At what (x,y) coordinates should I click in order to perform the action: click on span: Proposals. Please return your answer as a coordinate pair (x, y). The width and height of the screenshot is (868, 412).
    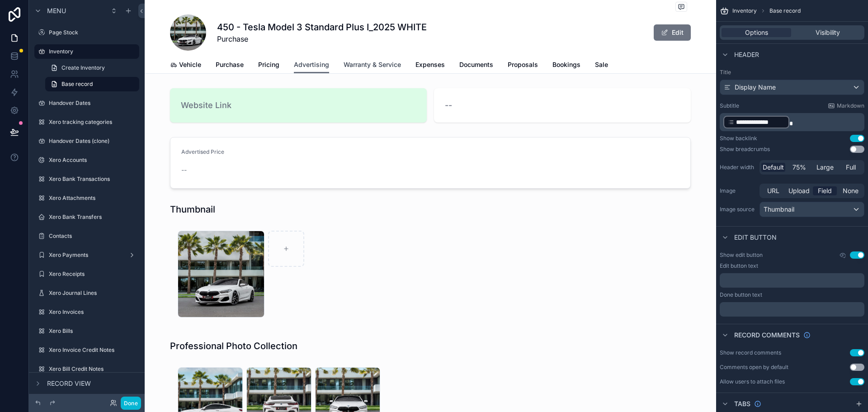
    Looking at the image, I should click on (522, 64).